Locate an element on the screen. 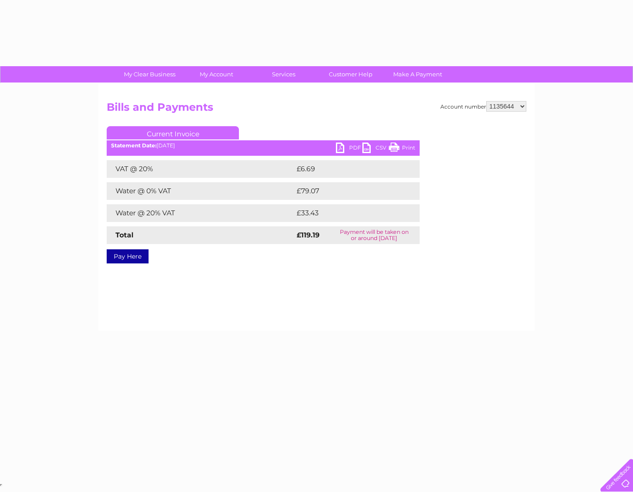 This screenshot has height=492, width=633. td: £79.07 is located at coordinates (348, 191).